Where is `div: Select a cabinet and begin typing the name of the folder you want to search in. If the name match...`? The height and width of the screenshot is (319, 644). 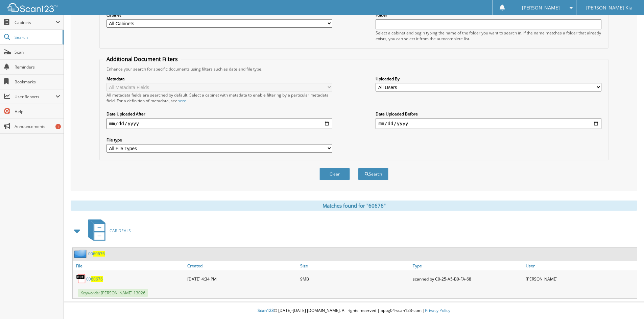 div: Select a cabinet and begin typing the name of the folder you want to search in. If the name match... is located at coordinates (488, 36).